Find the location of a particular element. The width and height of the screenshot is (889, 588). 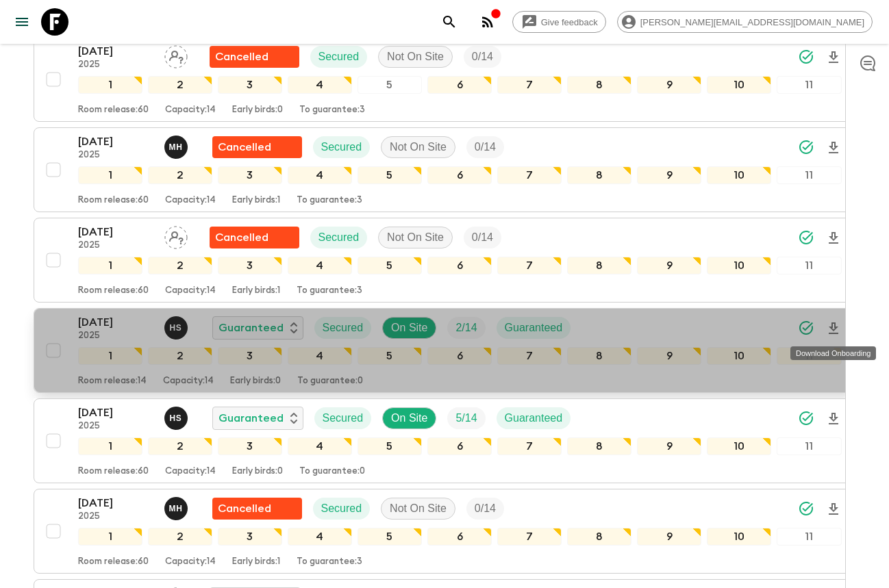

span: Give feedback is located at coordinates (569, 22).